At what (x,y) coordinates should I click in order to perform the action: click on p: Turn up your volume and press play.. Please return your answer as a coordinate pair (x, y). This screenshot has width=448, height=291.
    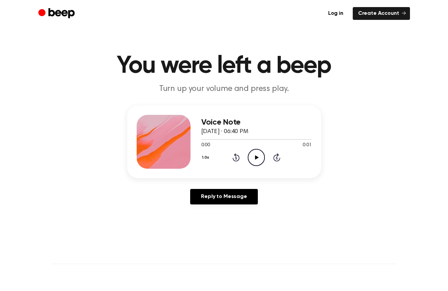
    Looking at the image, I should click on (224, 89).